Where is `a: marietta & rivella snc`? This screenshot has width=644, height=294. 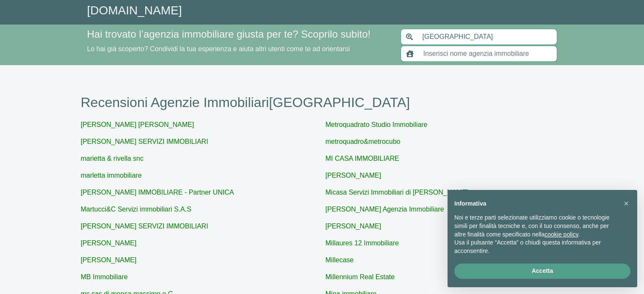
a: marietta & rivella snc is located at coordinates (112, 158).